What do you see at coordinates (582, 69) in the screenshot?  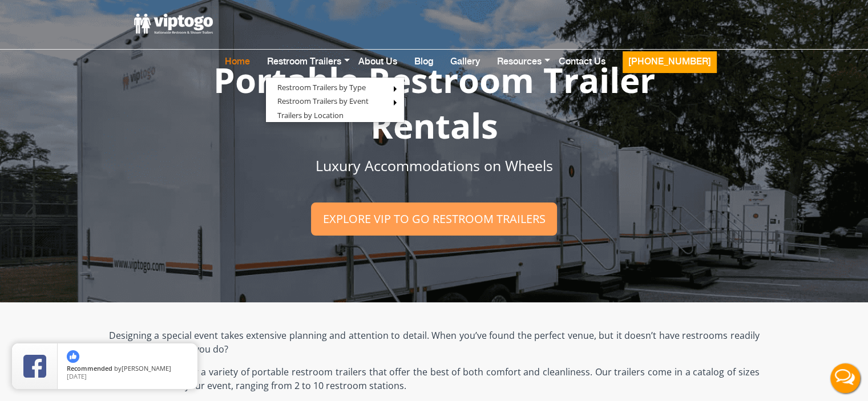 I see `a: Contact Us` at bounding box center [582, 69].